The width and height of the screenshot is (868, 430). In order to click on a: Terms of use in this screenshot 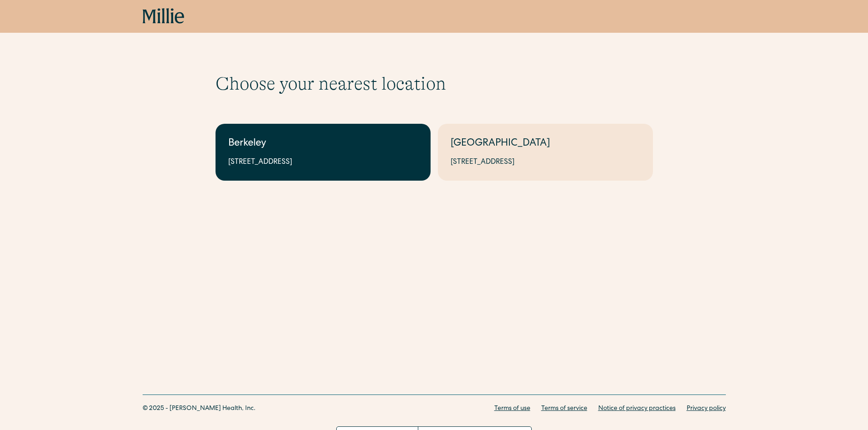, I will do `click(512, 410)`.